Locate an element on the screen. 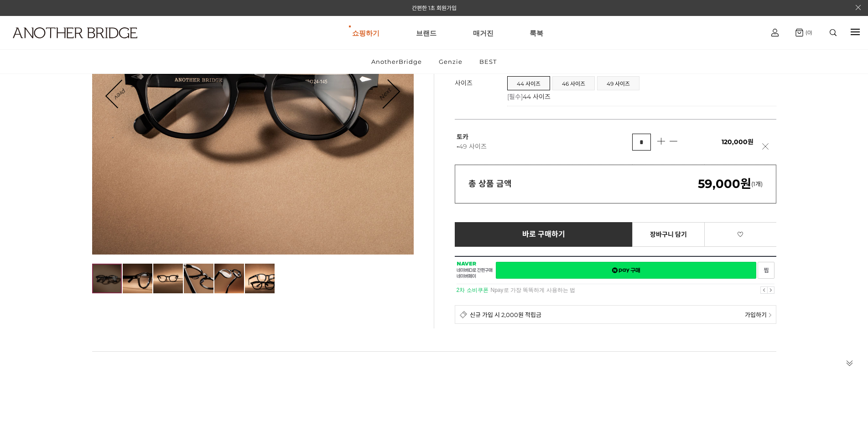  li: 44 사이즈 is located at coordinates (528, 83).